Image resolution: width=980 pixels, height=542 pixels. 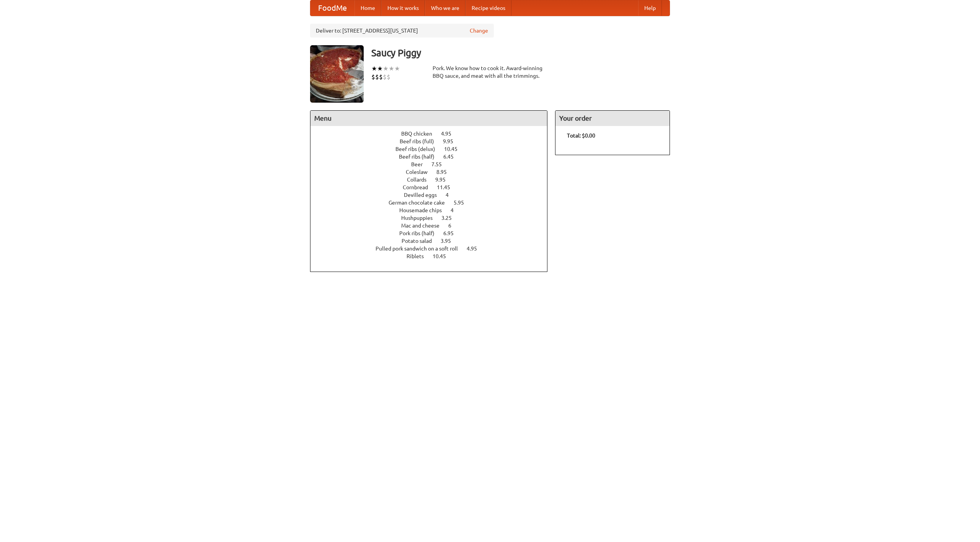 I want to click on span: Hushpuppies, so click(x=420, y=218).